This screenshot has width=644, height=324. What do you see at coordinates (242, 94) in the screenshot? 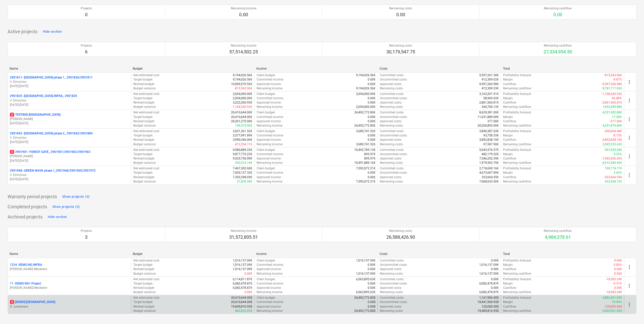
I see `p: 2,054,000.00€` at bounding box center [242, 94].